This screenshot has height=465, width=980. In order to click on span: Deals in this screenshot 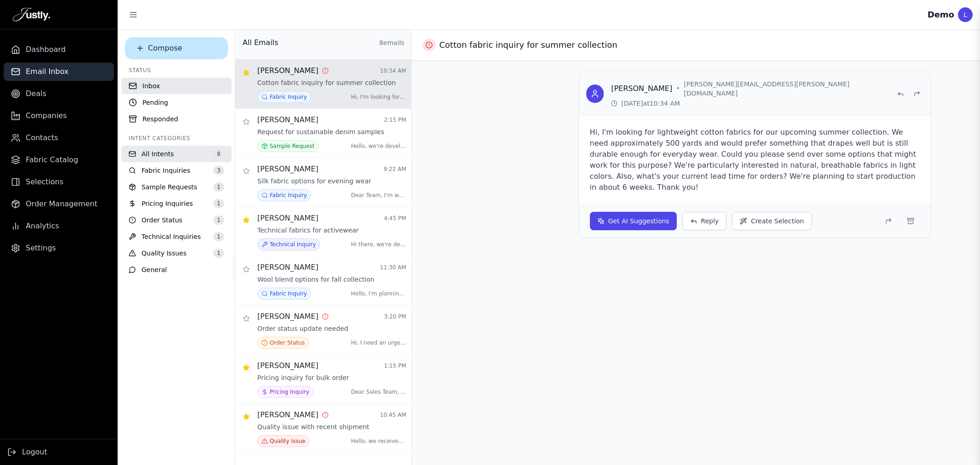, I will do `click(36, 94)`.